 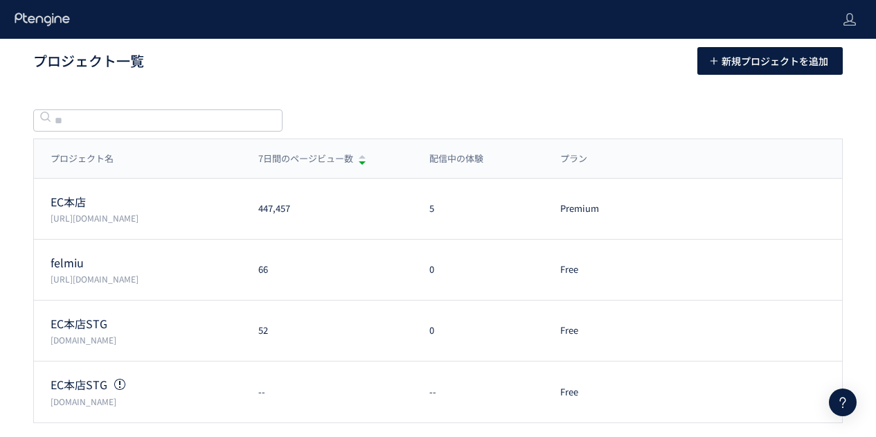 I want to click on p: felmiu, so click(x=146, y=262).